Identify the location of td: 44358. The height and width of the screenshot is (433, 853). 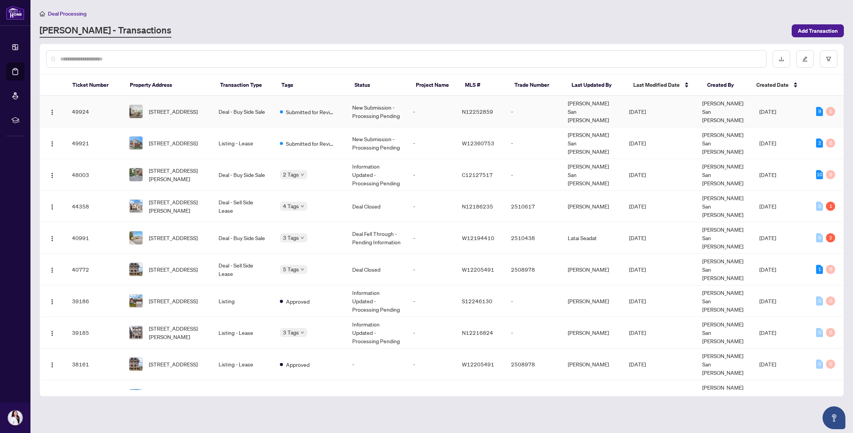
(94, 206).